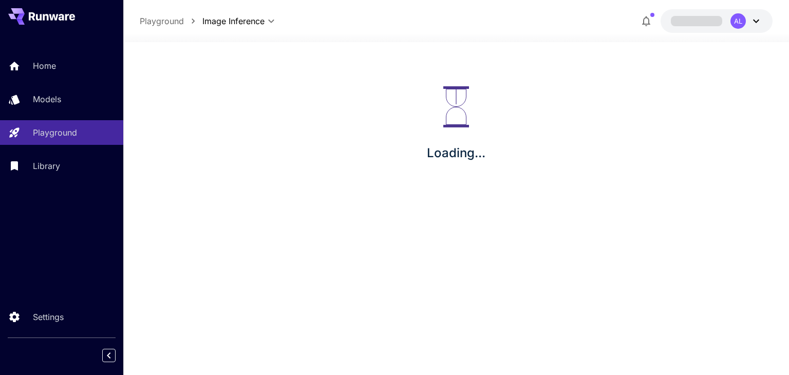  I want to click on p: Models, so click(47, 99).